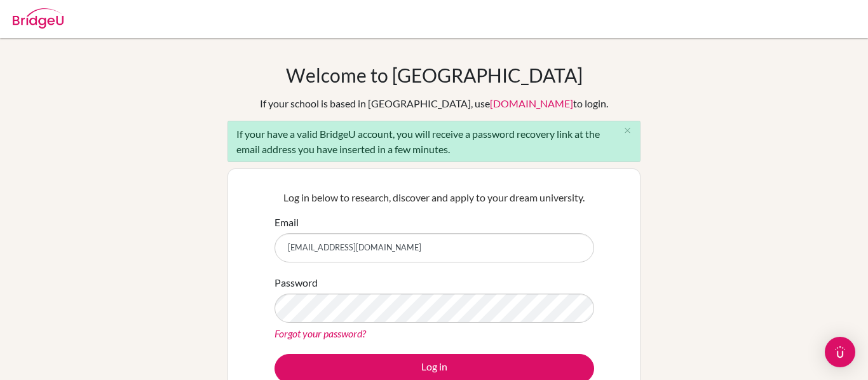 The height and width of the screenshot is (380, 868). I want to click on p: Log in below to research, discover and apply to your dream university., so click(434, 198).